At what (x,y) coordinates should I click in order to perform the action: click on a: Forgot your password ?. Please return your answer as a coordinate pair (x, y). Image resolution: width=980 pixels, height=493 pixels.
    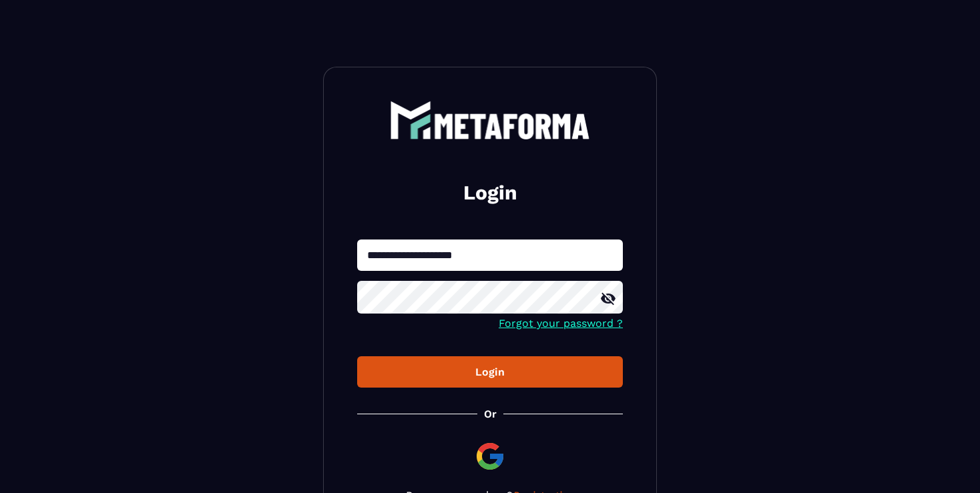
    Looking at the image, I should click on (560, 323).